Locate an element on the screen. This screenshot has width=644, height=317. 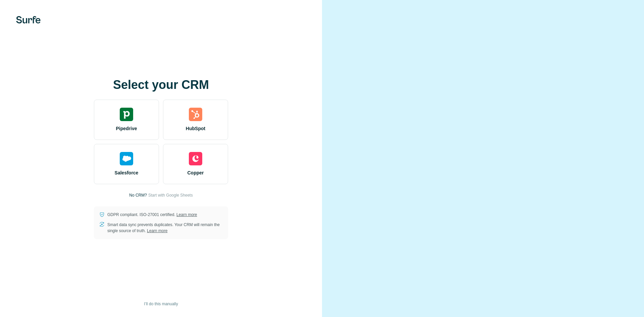
h1: Select your CRM is located at coordinates (161, 85).